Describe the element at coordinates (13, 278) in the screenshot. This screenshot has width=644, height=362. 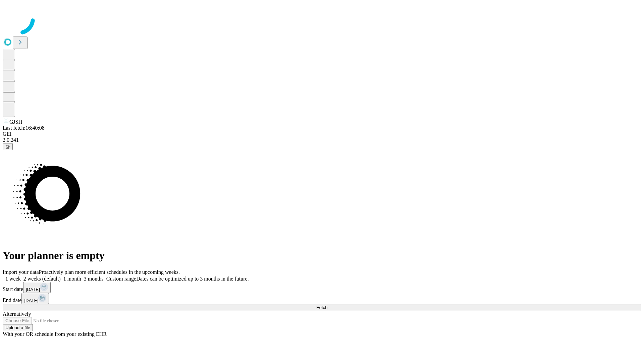
I see `span: 1 week` at that location.